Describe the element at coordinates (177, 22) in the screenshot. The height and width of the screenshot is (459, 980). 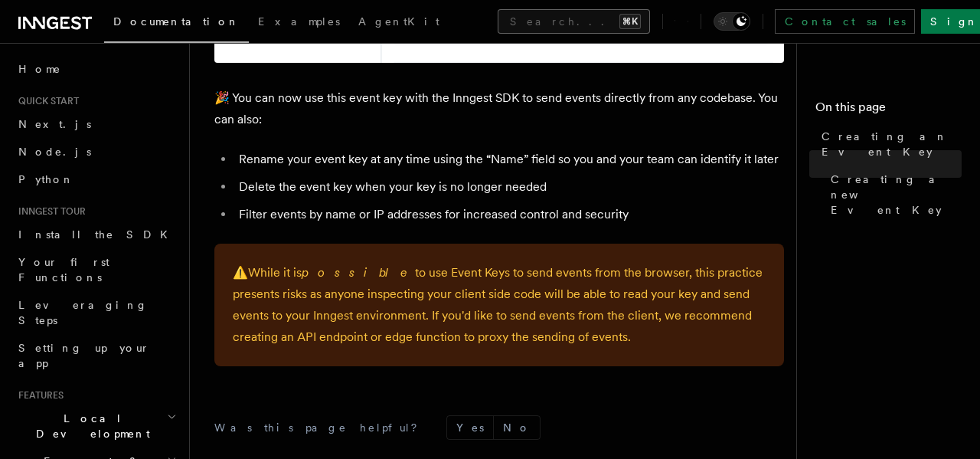
I see `span: Documentation` at that location.